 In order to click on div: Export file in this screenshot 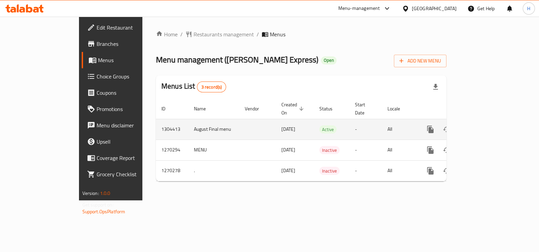, I will do `click(436, 87)`.